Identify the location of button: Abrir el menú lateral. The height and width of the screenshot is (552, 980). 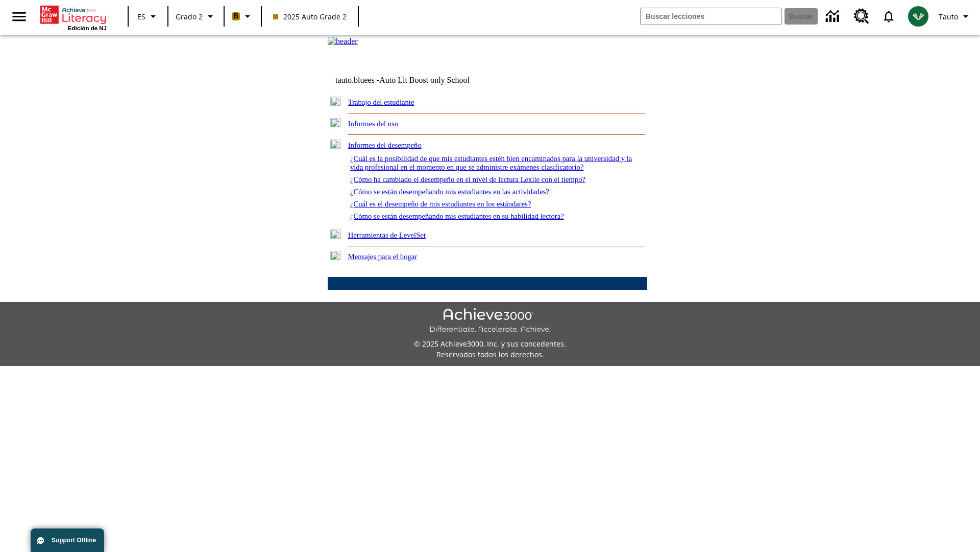
(19, 17).